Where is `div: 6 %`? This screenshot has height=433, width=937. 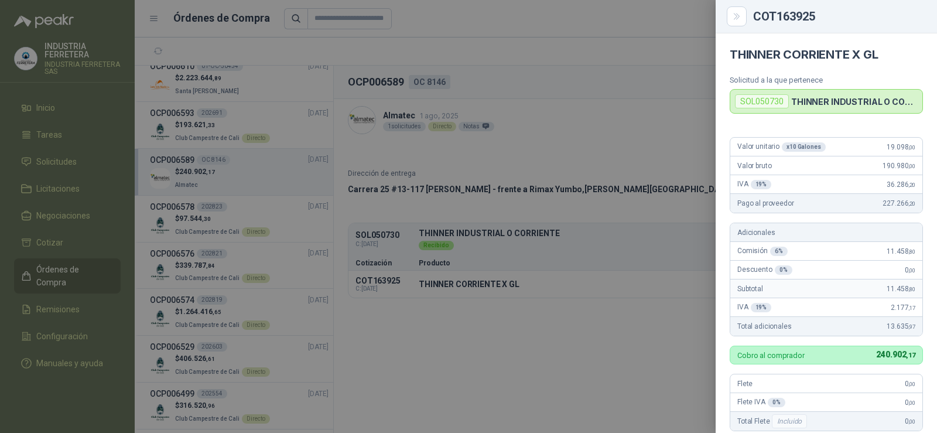 div: 6 % is located at coordinates (779, 251).